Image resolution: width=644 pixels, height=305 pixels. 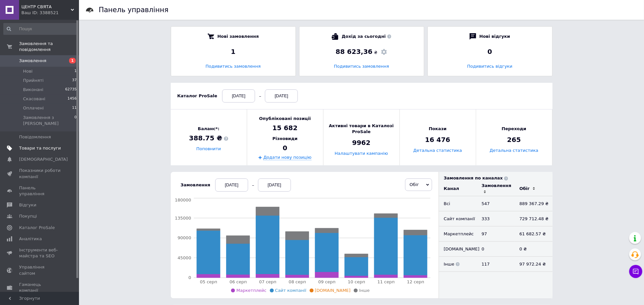 What do you see at coordinates (32, 61) in the screenshot?
I see `span: Замовлення` at bounding box center [32, 61].